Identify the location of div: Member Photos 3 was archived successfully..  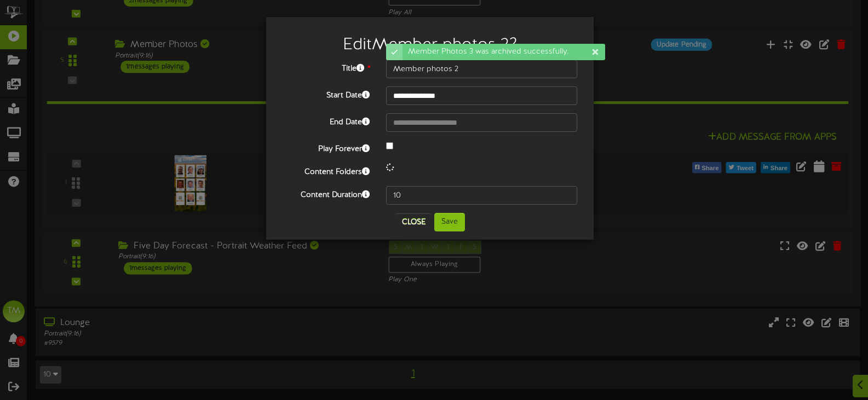
(504, 52).